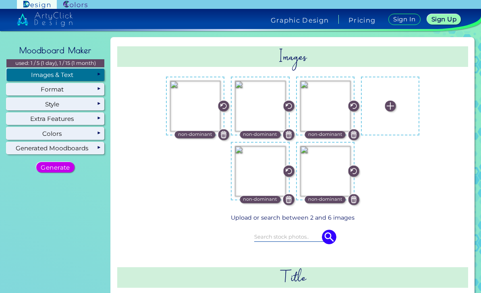 The image size is (481, 293). What do you see at coordinates (45, 19) in the screenshot?
I see `img: artyclick_design_logo_white_combined_path.svg` at bounding box center [45, 19].